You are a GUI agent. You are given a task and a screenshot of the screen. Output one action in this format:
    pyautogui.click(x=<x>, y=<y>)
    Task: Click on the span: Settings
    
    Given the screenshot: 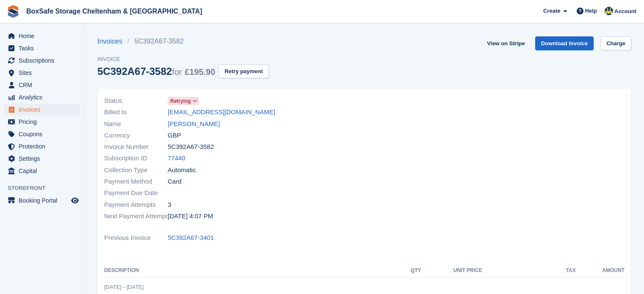 What is the action you would take?
    pyautogui.click(x=44, y=159)
    